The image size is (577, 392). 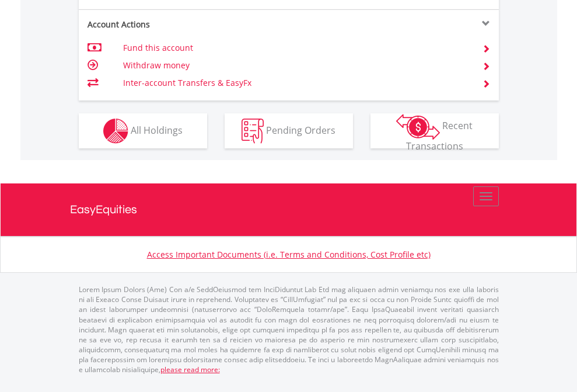 What do you see at coordinates (434, 130) in the screenshot?
I see `button: Recent Transactions` at bounding box center [434, 130].